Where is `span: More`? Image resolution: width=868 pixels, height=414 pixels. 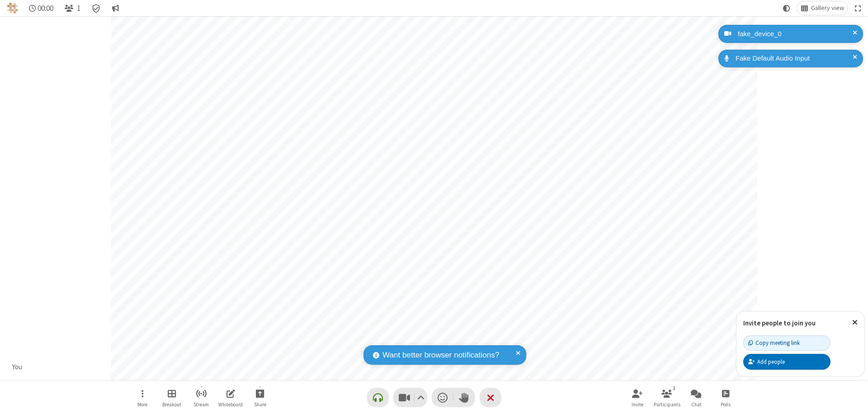 span: More is located at coordinates (142, 404).